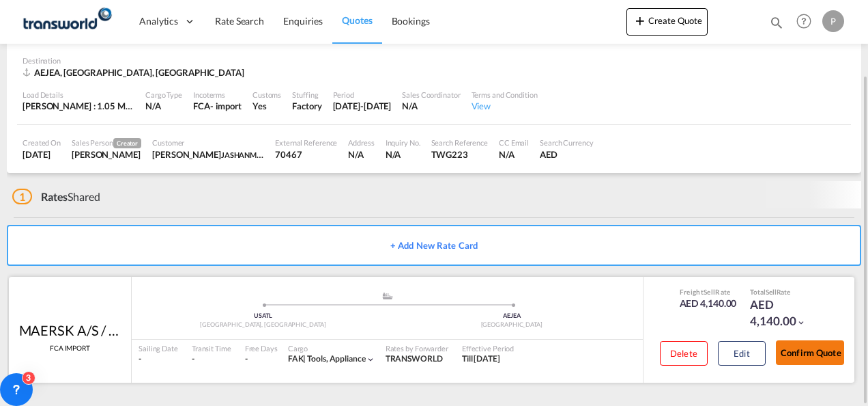 This screenshot has height=406, width=868. What do you see at coordinates (267, 95) in the screenshot?
I see `div: Customs` at bounding box center [267, 95].